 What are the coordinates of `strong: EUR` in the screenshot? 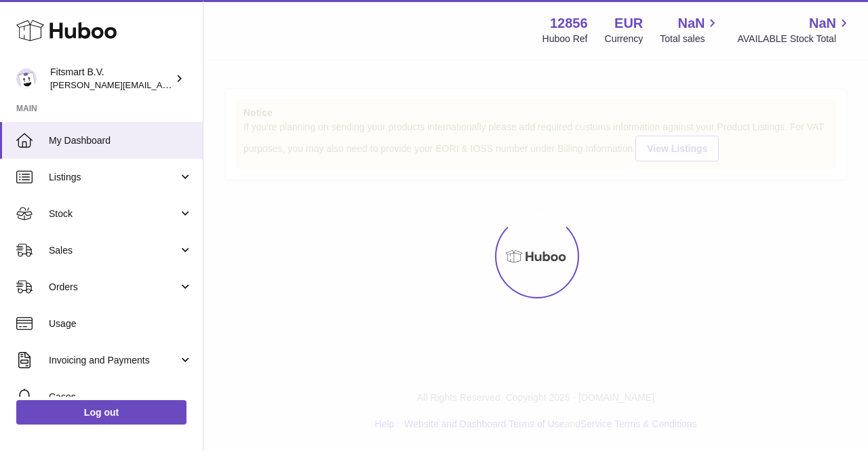 It's located at (628, 23).